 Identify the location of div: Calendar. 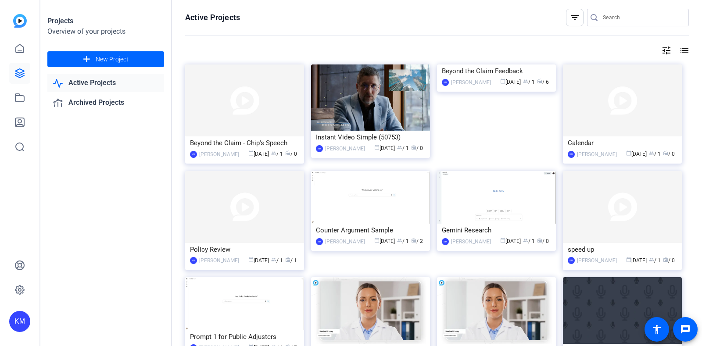
(622, 143).